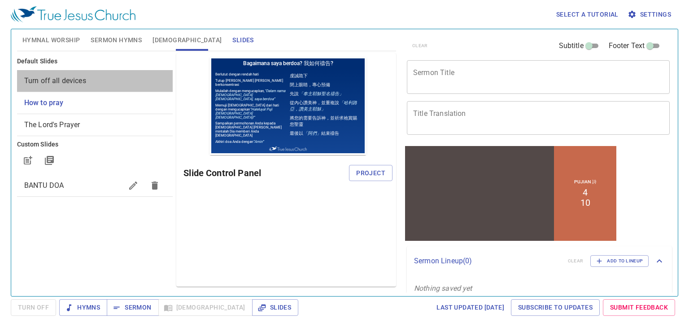  What do you see at coordinates (95, 185) in the screenshot?
I see `div: BANTU DOA` at bounding box center [95, 185].